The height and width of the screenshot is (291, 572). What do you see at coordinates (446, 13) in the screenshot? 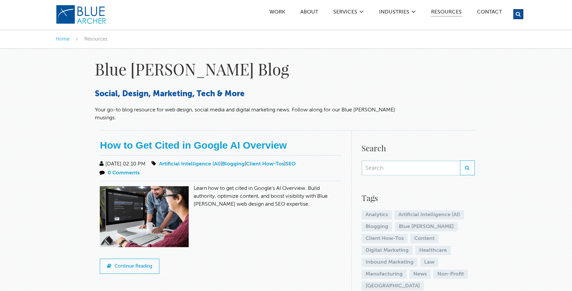
I see `a: Resources` at bounding box center [446, 13].